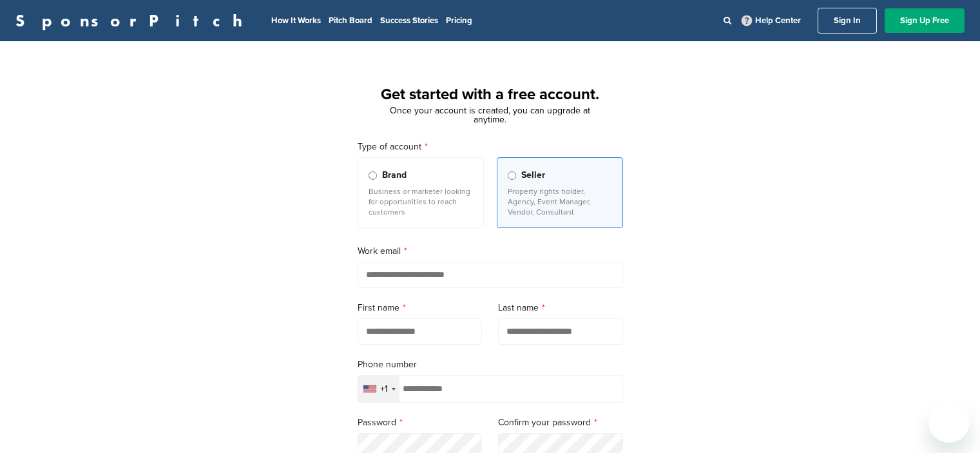 The width and height of the screenshot is (980, 453). What do you see at coordinates (421, 201) in the screenshot?
I see `p: Business or marketer looking for opportunities to reach customers` at bounding box center [421, 201].